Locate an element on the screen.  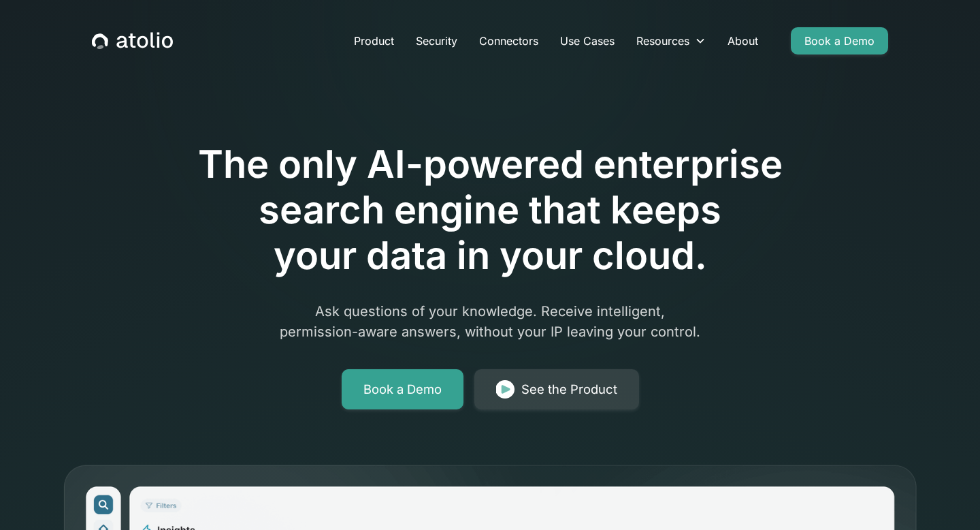
p: Ask questions of your knowledge. Receive intelligent, permission-aware answers, without your IP l... is located at coordinates (490, 322).